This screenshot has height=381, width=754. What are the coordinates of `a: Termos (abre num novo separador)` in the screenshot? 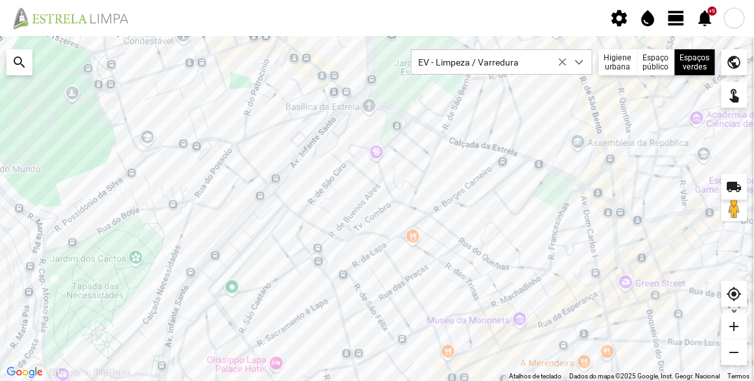 It's located at (739, 375).